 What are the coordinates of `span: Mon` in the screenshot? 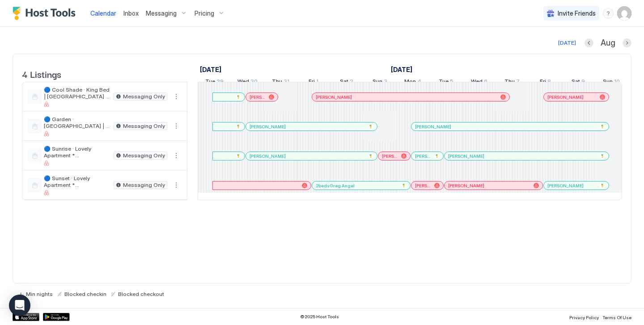 It's located at (410, 82).